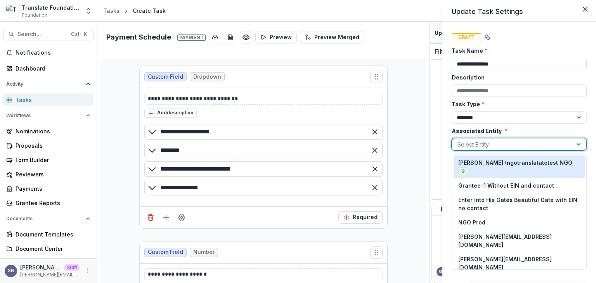 Image resolution: width=596 pixels, height=283 pixels. What do you see at coordinates (506, 186) in the screenshot?
I see `p: Grantee-1 Without EIN and contact` at bounding box center [506, 186].